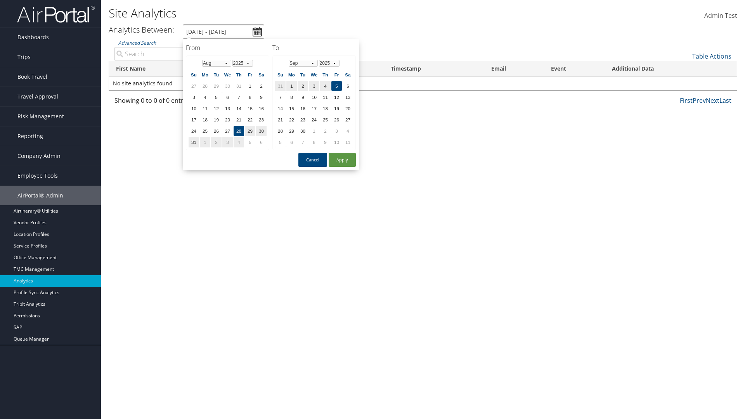 The height and width of the screenshot is (419, 745). I want to click on th: First Name: activate to sort column ascending, so click(158, 69).